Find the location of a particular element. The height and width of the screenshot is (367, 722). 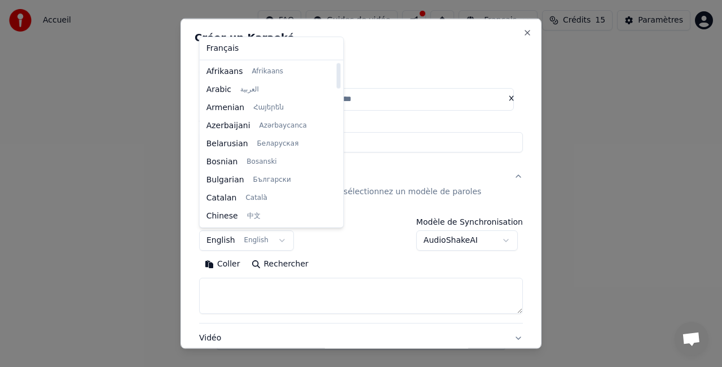

span: Bulgarian is located at coordinates (225, 180).